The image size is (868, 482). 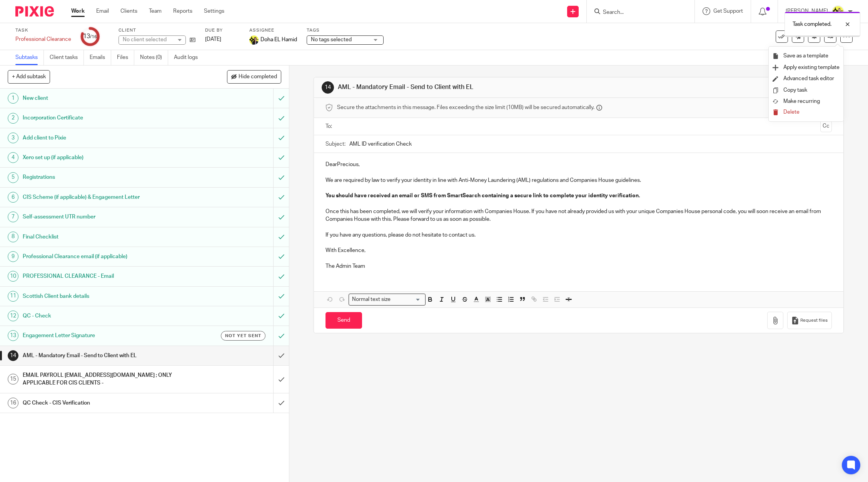 What do you see at coordinates (810, 320) in the screenshot?
I see `button: Request files` at bounding box center [810, 320].